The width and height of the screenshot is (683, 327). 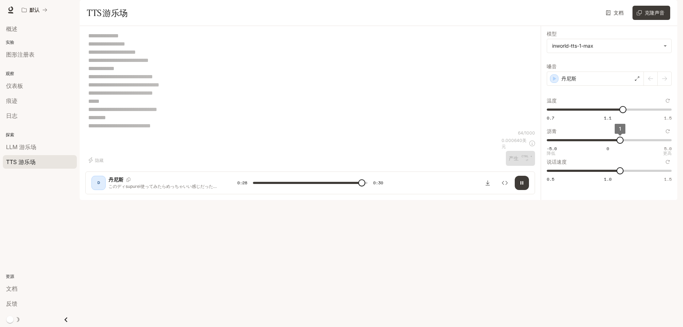 What do you see at coordinates (551, 118) in the screenshot?
I see `font: 0.7` at bounding box center [551, 118].